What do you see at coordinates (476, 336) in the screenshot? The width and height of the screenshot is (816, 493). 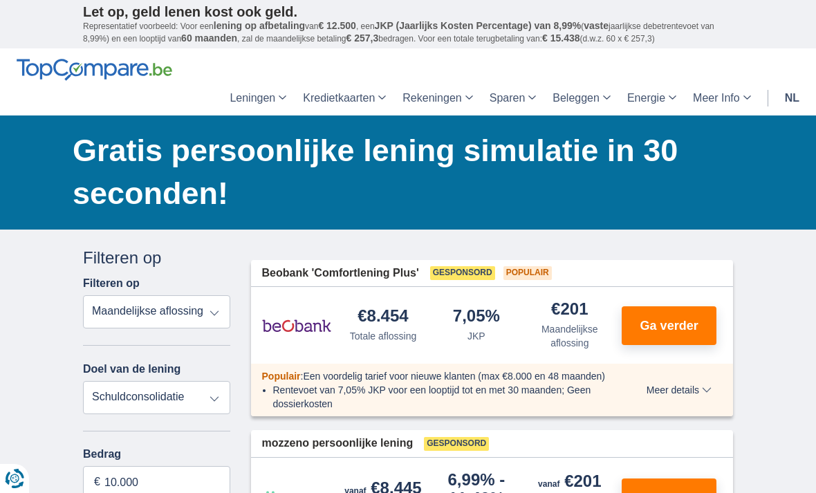 I see `div: JKP` at bounding box center [476, 336].